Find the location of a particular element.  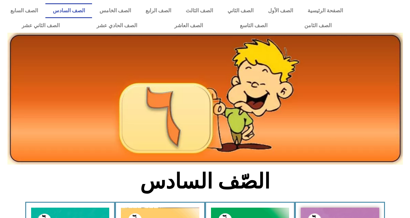

a: الصف الخامس is located at coordinates (115, 11).